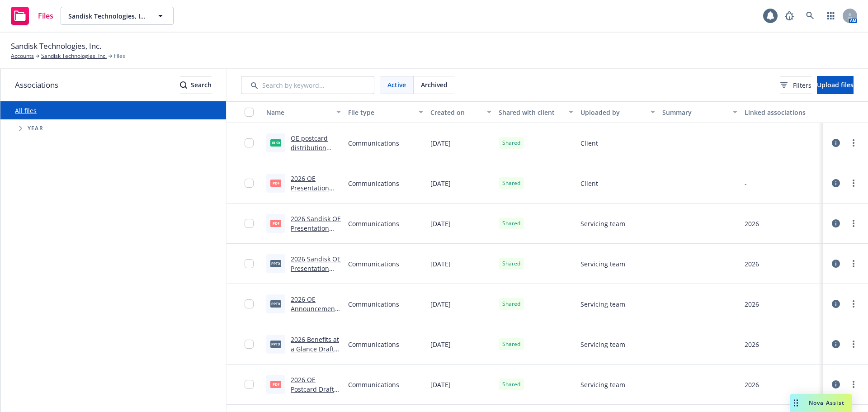 Image resolution: width=868 pixels, height=412 pixels. Describe the element at coordinates (196, 85) in the screenshot. I see `button: SearchSearch` at that location.